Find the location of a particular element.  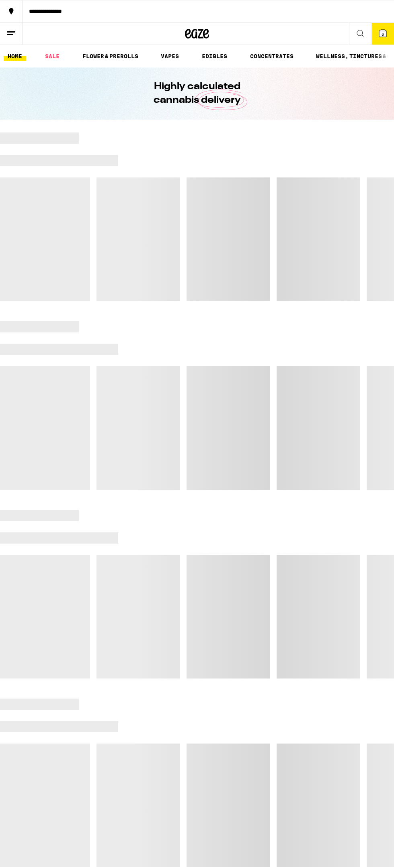

span: 6 is located at coordinates (383, 34).